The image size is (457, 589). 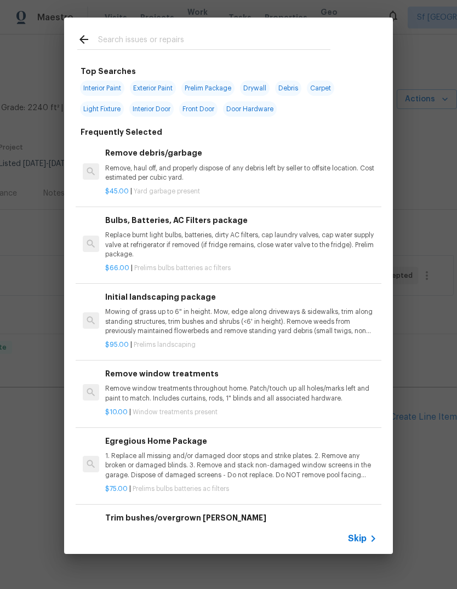 What do you see at coordinates (241, 153) in the screenshot?
I see `h6: Remove debris/garbage` at bounding box center [241, 153].